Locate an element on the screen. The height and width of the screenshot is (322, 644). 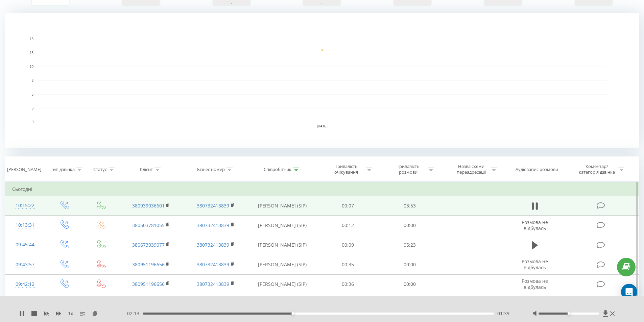
a: 380503781055 is located at coordinates (148, 225).